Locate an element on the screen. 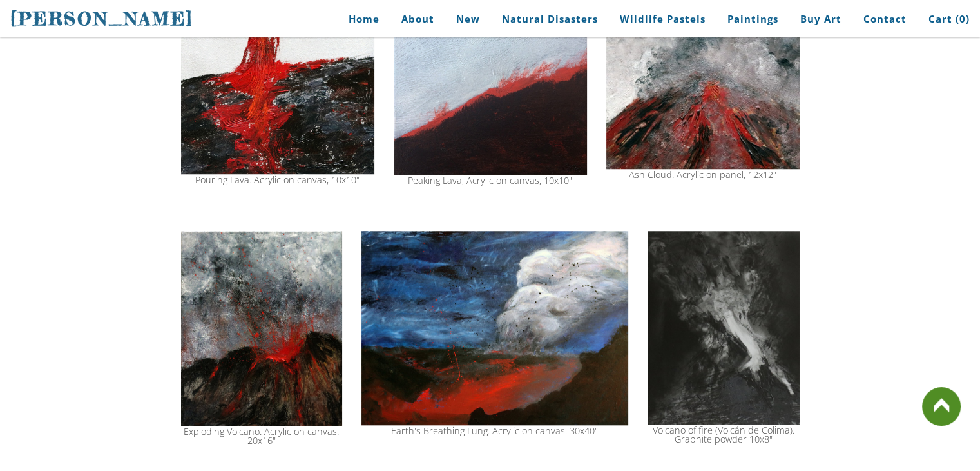 Image resolution: width=980 pixels, height=471 pixels. img: Burning lava volcano painting is located at coordinates (495, 328).